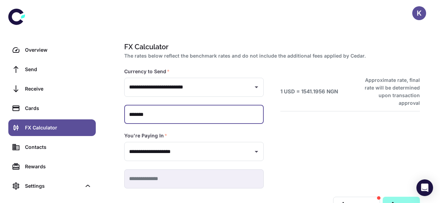 The height and width of the screenshot is (203, 440). What do you see at coordinates (309, 92) in the screenshot?
I see `h6: 1 USD = 1541.1956 NGN` at bounding box center [309, 92].